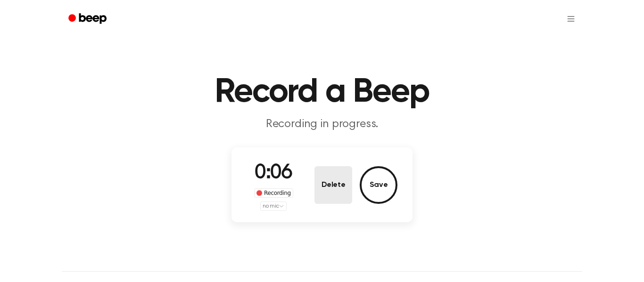 This screenshot has width=644, height=282. Describe the element at coordinates (273, 193) in the screenshot. I see `div: Recording` at that location.